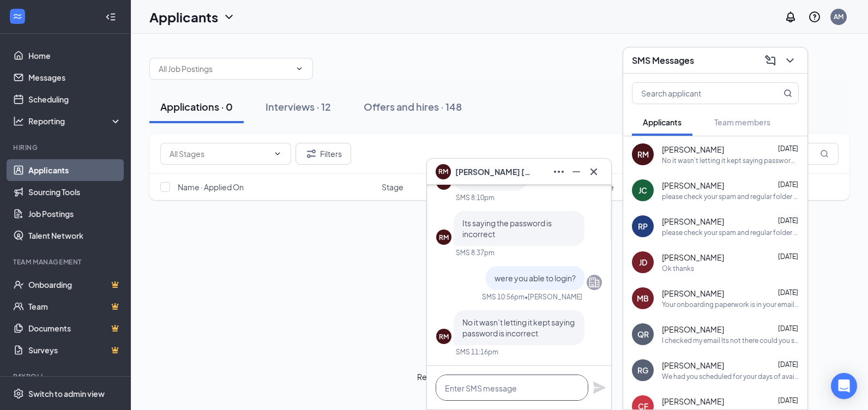  What do you see at coordinates (196, 106) in the screenshot?
I see `div: Applications · 0` at bounding box center [196, 106].